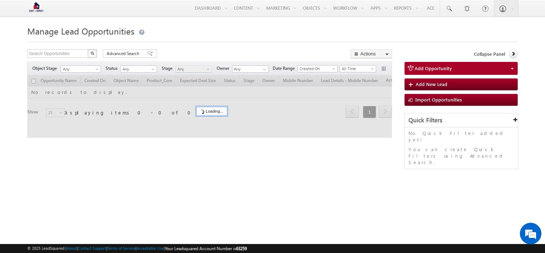 Image resolution: width=545 pixels, height=253 pixels. Describe the element at coordinates (124, 54) in the screenshot. I see `span: Advanced Search` at that location.